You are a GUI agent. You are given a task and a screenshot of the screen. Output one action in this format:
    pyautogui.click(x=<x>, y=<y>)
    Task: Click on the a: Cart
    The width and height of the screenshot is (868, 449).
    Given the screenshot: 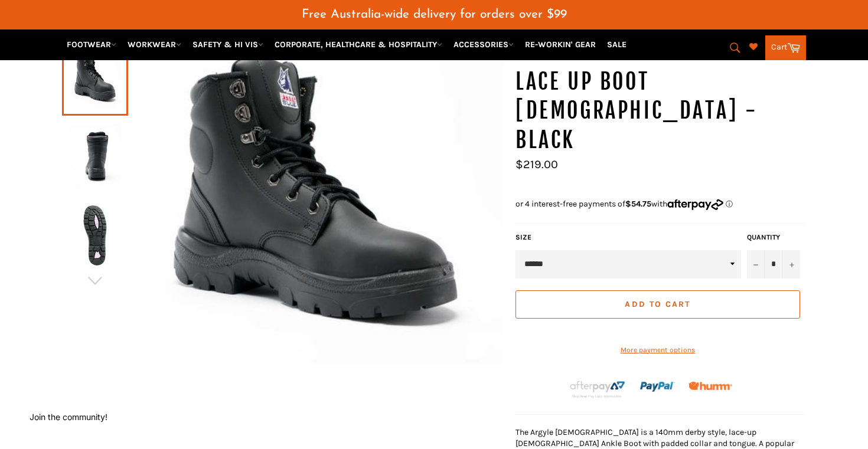 What is the action you would take?
    pyautogui.click(x=785, y=48)
    